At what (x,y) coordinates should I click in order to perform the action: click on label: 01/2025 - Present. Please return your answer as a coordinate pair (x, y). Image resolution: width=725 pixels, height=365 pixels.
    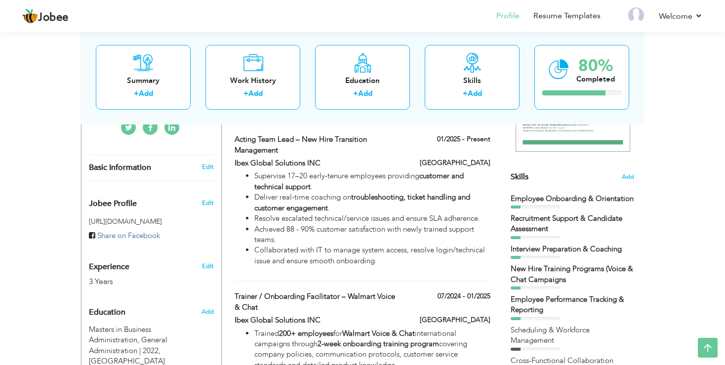
    Looking at the image, I should click on (464, 139).